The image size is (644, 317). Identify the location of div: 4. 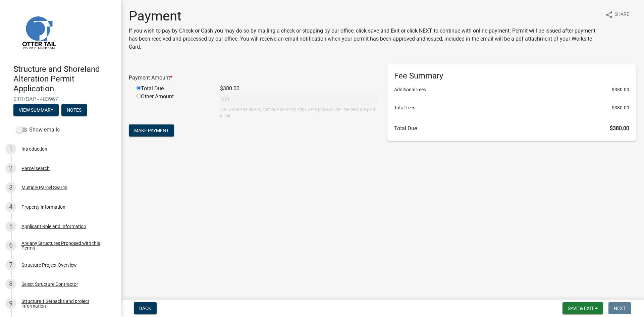
(11, 207).